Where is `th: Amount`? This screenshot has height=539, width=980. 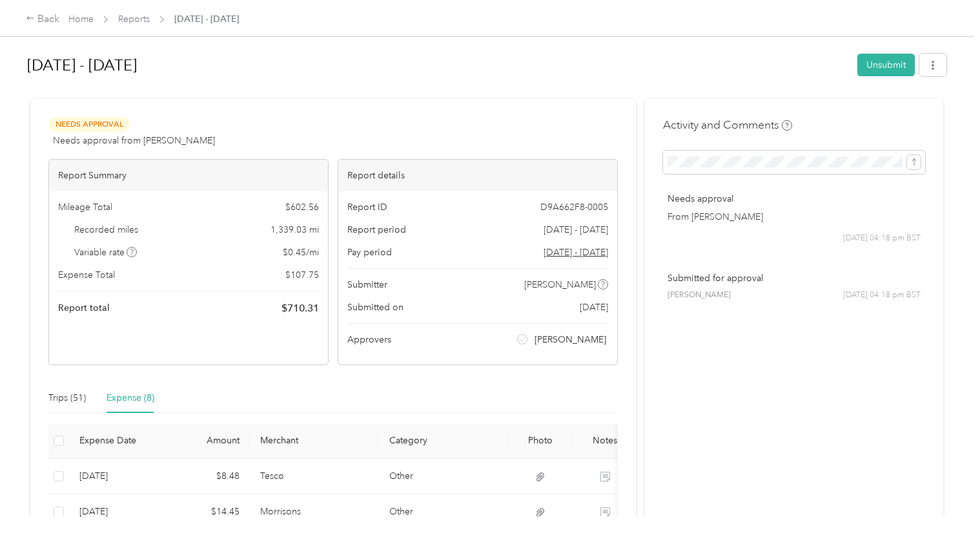
th: Amount is located at coordinates (208, 441).